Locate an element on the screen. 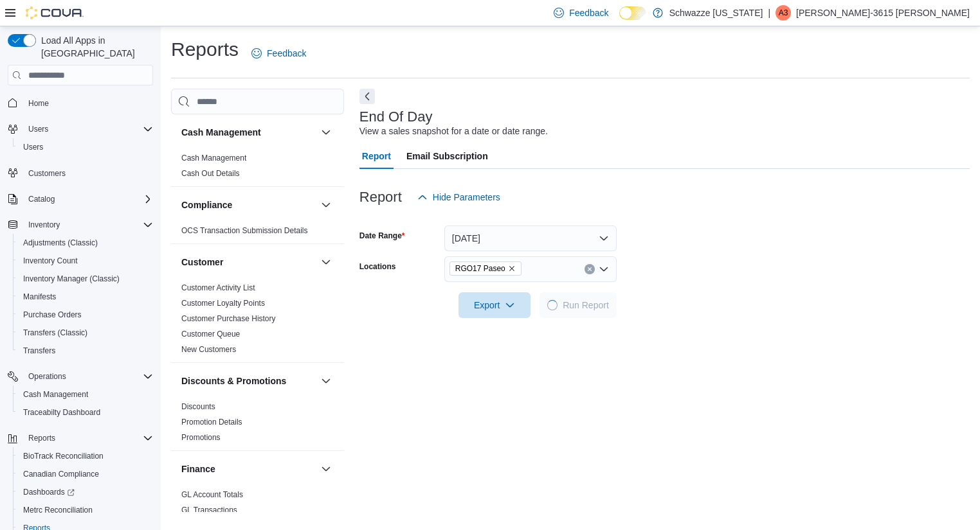  input: Dark Mode is located at coordinates (633, 12).